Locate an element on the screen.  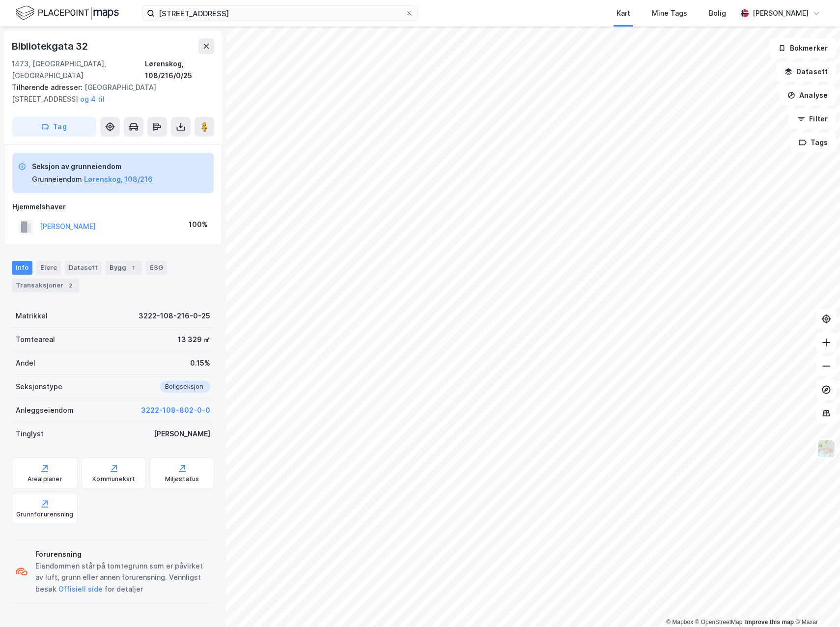
div: Info is located at coordinates (22, 268).